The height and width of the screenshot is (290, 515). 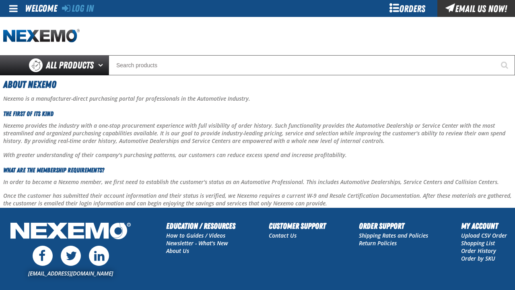 I want to click on p: In order to become a Nexemo member, we first need to establish the customer's status as an Automo..., so click(x=258, y=182).